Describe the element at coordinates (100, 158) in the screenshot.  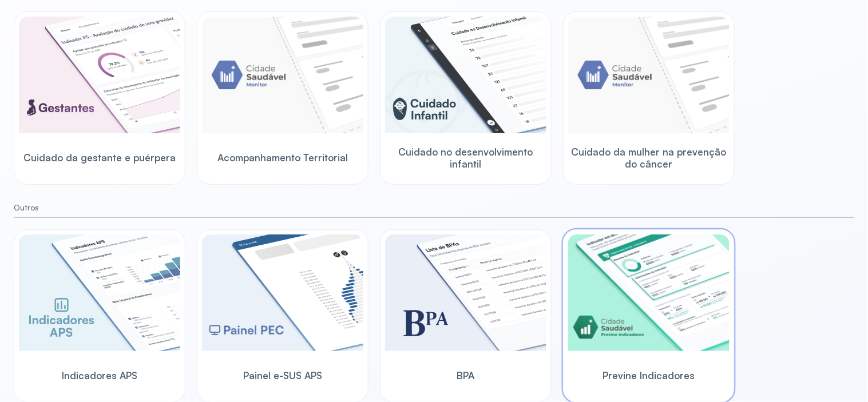
I see `span: Cuidado da gestante e puérpera` at that location.